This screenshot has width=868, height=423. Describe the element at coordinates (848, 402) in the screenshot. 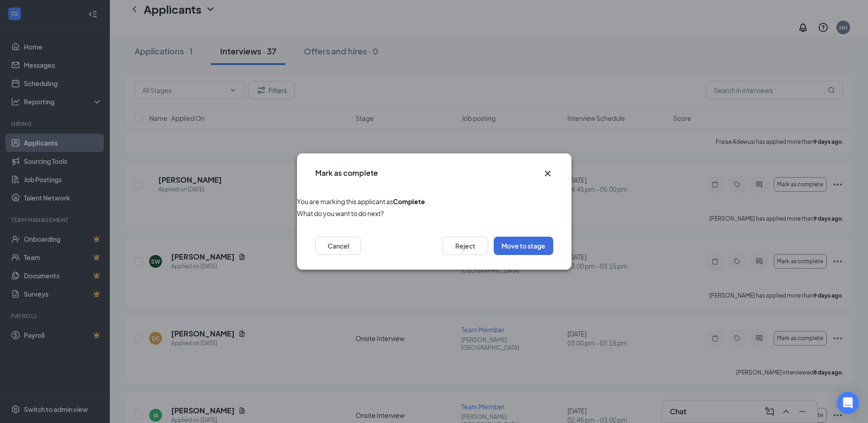

I see `div: Open Intercom Messenger` at that location.